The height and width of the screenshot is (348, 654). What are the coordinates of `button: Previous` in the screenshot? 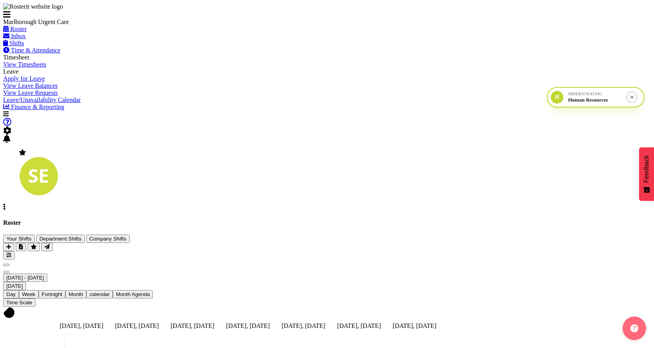 It's located at (6, 265).